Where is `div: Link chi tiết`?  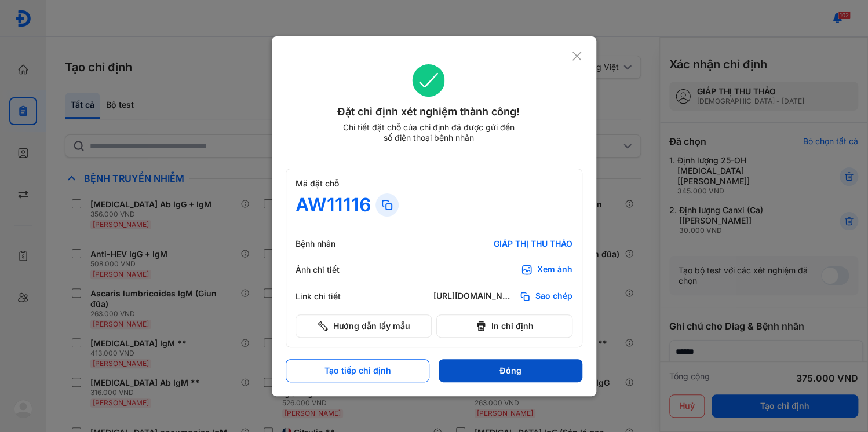
div: Link chi tiết is located at coordinates (331, 296).